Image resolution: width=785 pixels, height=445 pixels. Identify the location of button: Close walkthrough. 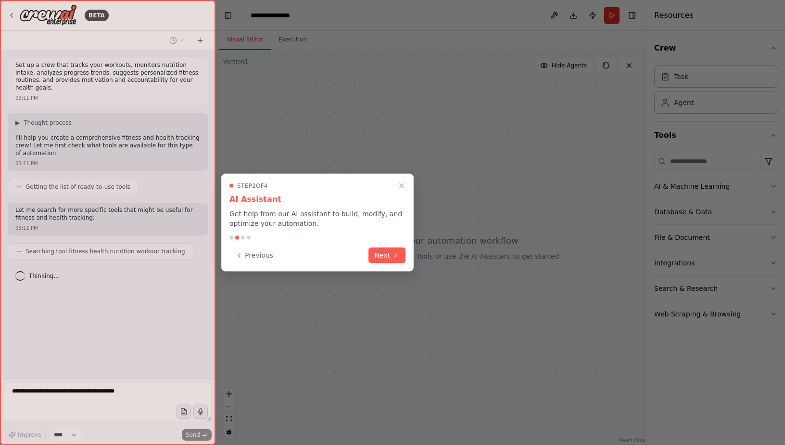
(402, 186).